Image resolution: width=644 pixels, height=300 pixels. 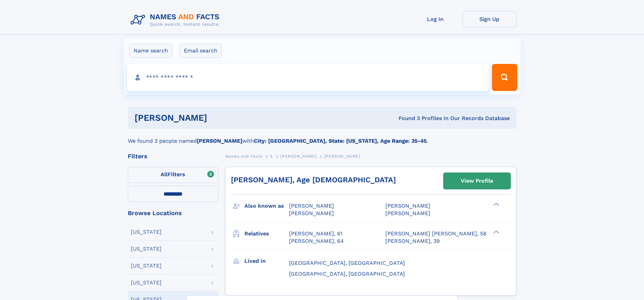 What do you see at coordinates (267, 261) in the screenshot?
I see `h3: Lived in` at bounding box center [267, 261].